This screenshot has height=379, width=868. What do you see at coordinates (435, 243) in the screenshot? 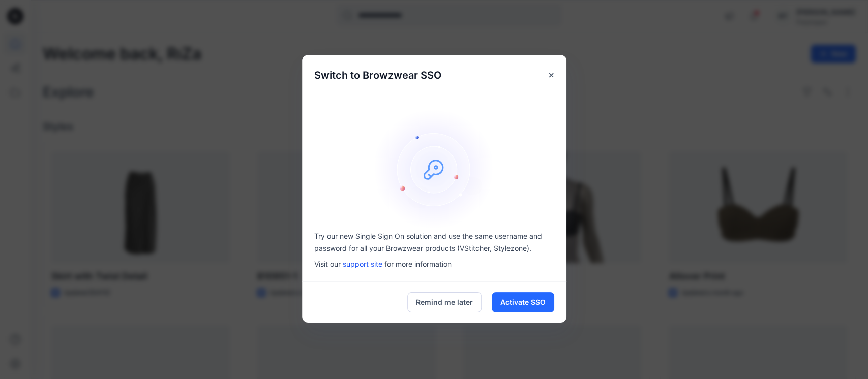
I see `p: Try our new Single Sign On solution and use the same username and password for all your Browzwear...` at bounding box center [435, 243].